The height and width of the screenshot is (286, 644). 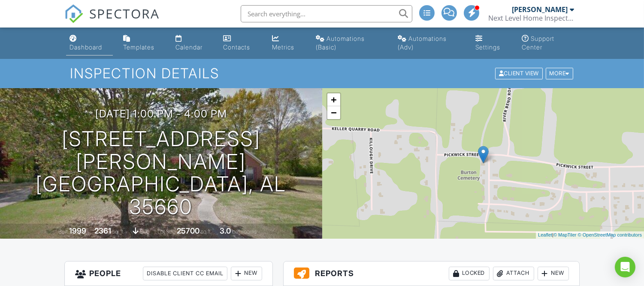 I want to click on a: Automations (Advanced), so click(x=430, y=43).